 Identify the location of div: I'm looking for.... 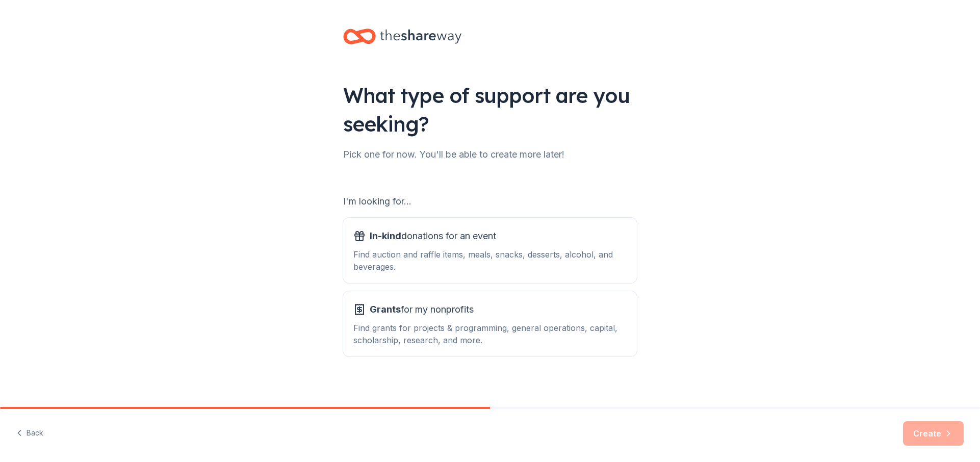
(490, 201).